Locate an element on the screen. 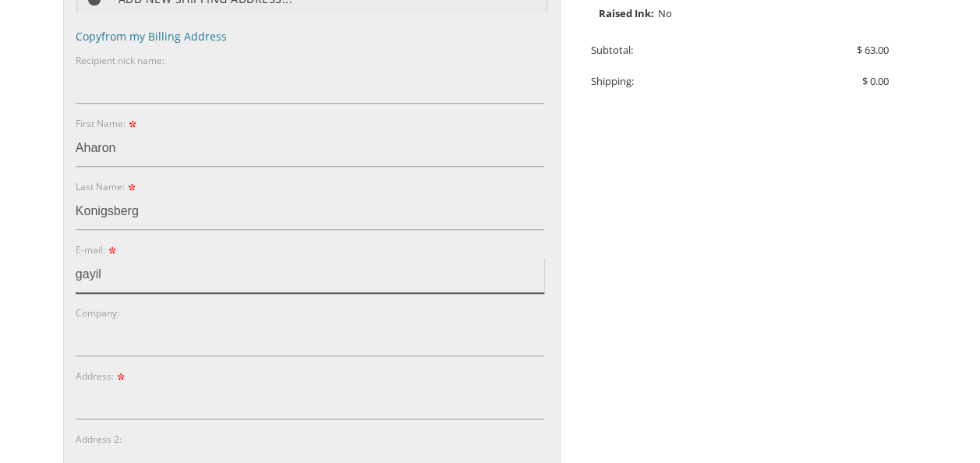 This screenshot has width=980, height=463. label: Company: is located at coordinates (98, 312).